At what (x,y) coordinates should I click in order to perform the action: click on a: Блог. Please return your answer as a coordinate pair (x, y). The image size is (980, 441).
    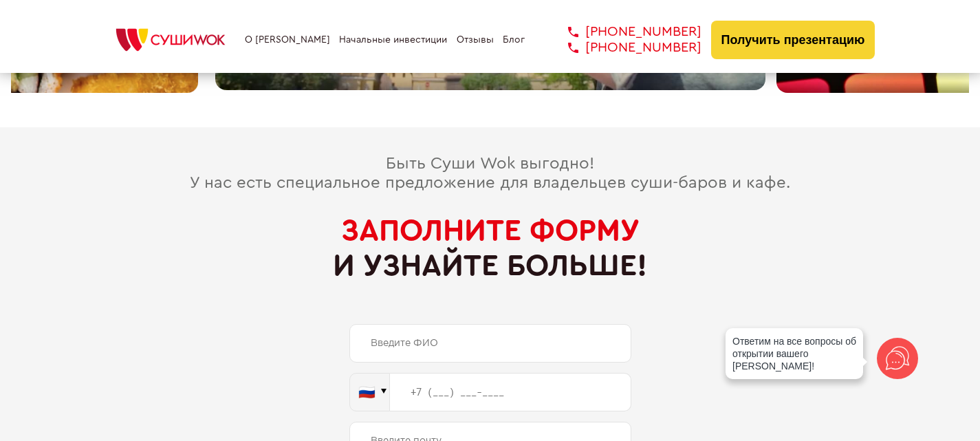
    Looking at the image, I should click on (514, 40).